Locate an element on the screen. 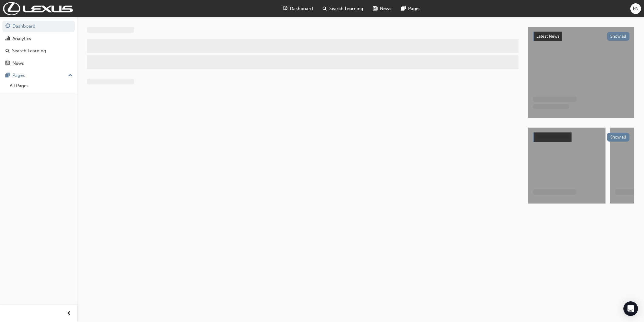  div: Pages is located at coordinates (19, 75).